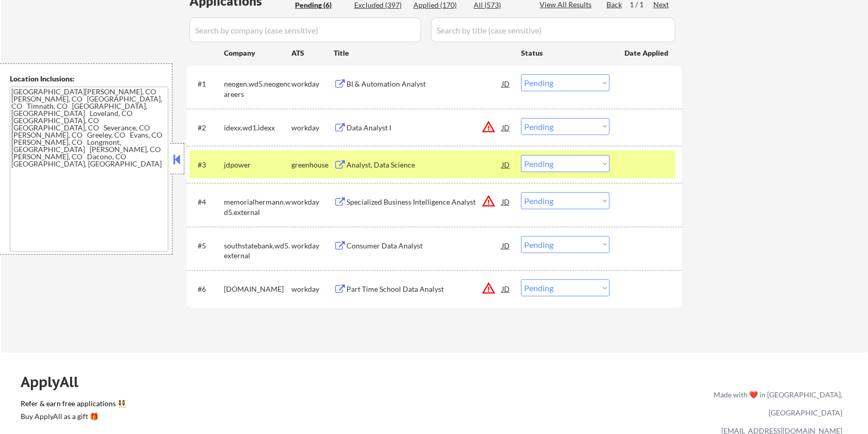 This screenshot has width=868, height=434. Describe the element at coordinates (260, 405) in the screenshot. I see `a: Refer & earn free applications 👯‍♀️` at that location.